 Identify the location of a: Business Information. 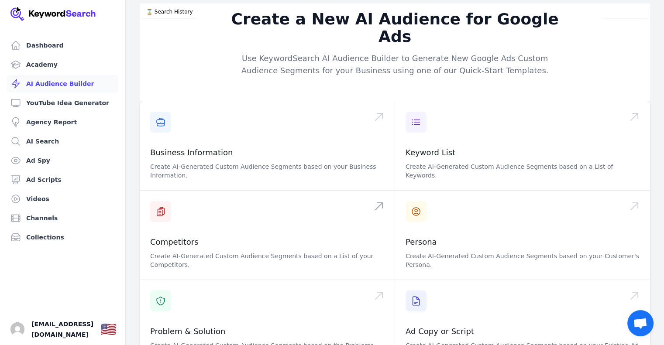
(191, 152).